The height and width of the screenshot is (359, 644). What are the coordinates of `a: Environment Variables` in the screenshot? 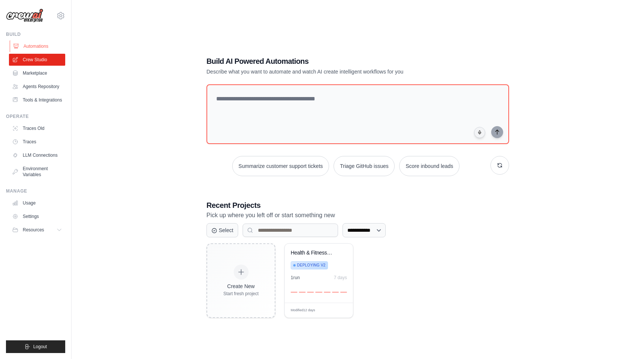 It's located at (37, 172).